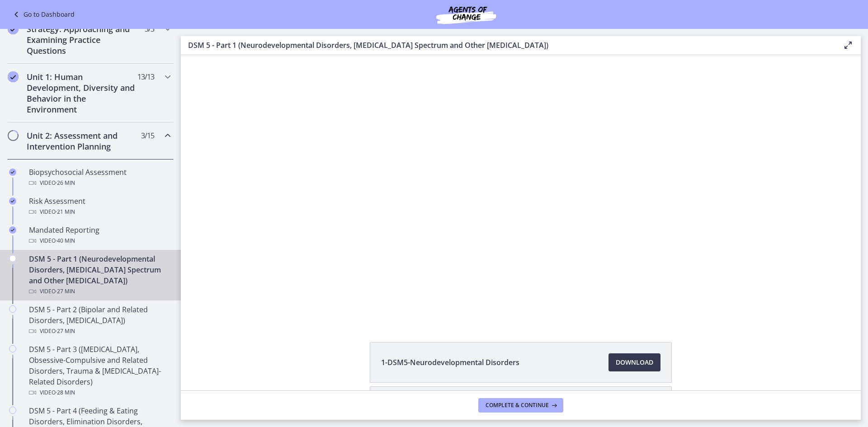 This screenshot has width=868, height=427. I want to click on h2: Unit 1: Human Development, Diversity and Behavior in the Environment, so click(82, 93).